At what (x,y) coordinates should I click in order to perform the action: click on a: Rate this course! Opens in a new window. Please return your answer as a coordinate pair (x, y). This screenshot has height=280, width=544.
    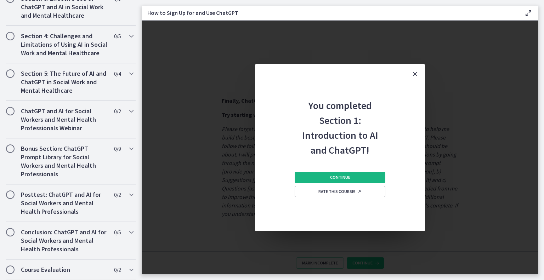
    Looking at the image, I should click on (340, 192).